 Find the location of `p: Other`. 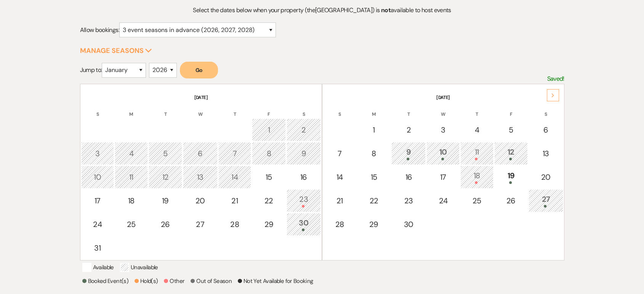

p: Other is located at coordinates (174, 281).